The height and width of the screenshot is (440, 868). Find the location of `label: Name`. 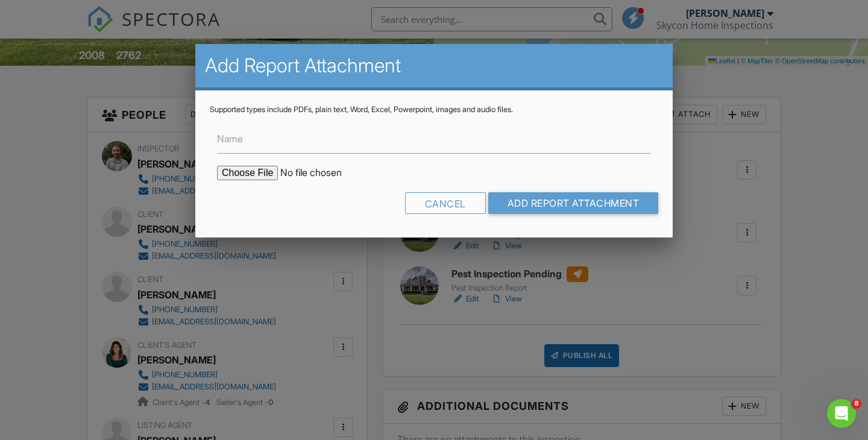

label: Name is located at coordinates (230, 139).